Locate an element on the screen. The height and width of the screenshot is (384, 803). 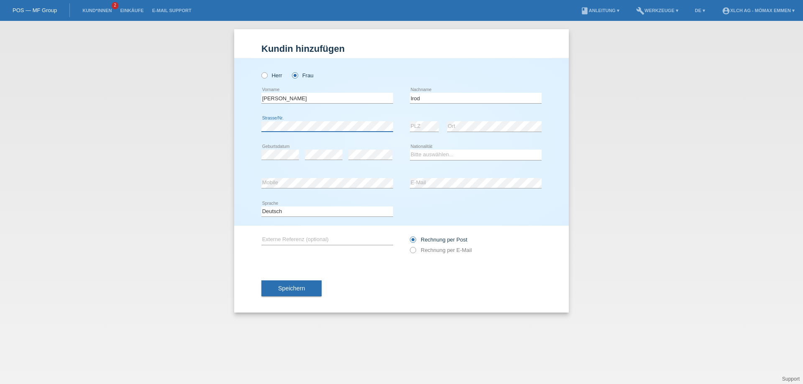
input: Rechnung per Post is located at coordinates (412, 242).